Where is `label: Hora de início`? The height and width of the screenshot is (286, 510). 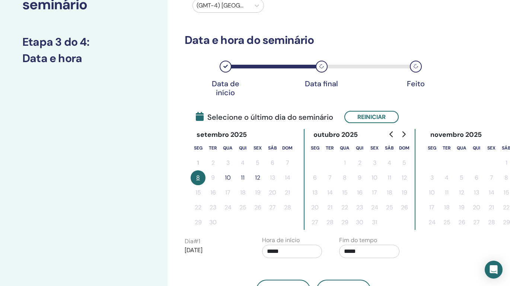 label: Hora de início is located at coordinates (281, 241).